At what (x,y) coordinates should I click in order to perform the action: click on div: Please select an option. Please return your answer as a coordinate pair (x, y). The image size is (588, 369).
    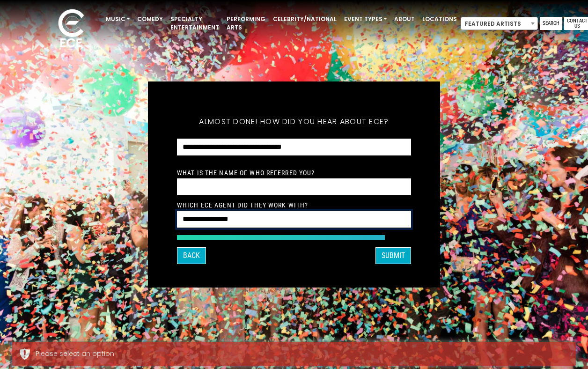
    Looking at the image, I should click on (302, 353).